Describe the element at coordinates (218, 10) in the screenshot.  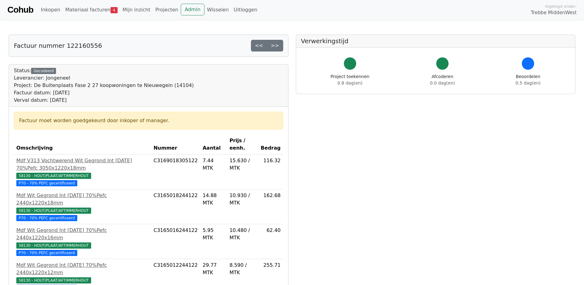
I see `a: Wisselen` at that location.